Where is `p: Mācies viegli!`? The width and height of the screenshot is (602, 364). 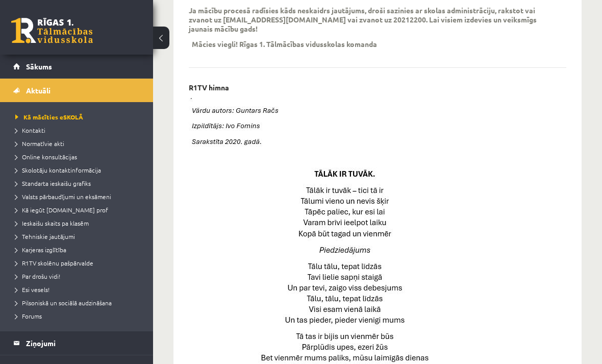 p: Mācies viegli! is located at coordinates (215, 44).